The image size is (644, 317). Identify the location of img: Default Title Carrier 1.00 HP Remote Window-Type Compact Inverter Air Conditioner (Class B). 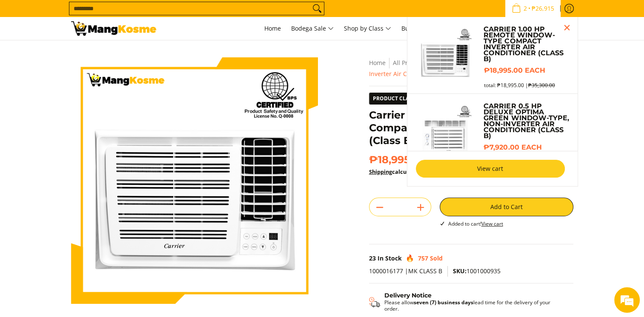
(446, 55).